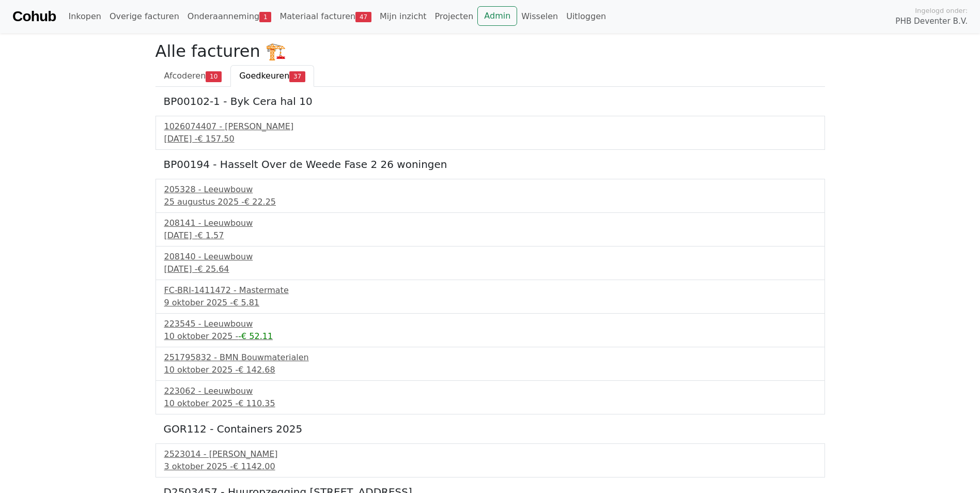  I want to click on a: Wisselen, so click(540, 17).